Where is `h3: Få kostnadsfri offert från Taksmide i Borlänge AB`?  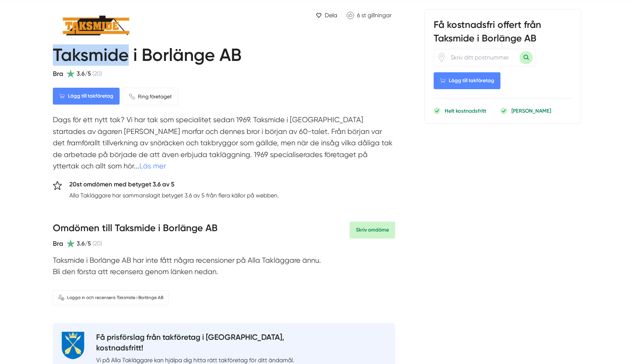 h3: Få kostnadsfri offert från Taksmide i Borlänge AB is located at coordinates (503, 34).